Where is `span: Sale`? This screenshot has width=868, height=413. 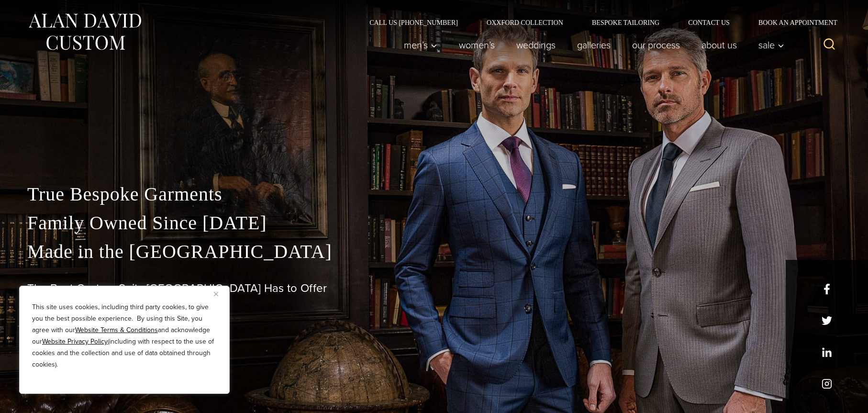
span: Sale is located at coordinates (771, 45).